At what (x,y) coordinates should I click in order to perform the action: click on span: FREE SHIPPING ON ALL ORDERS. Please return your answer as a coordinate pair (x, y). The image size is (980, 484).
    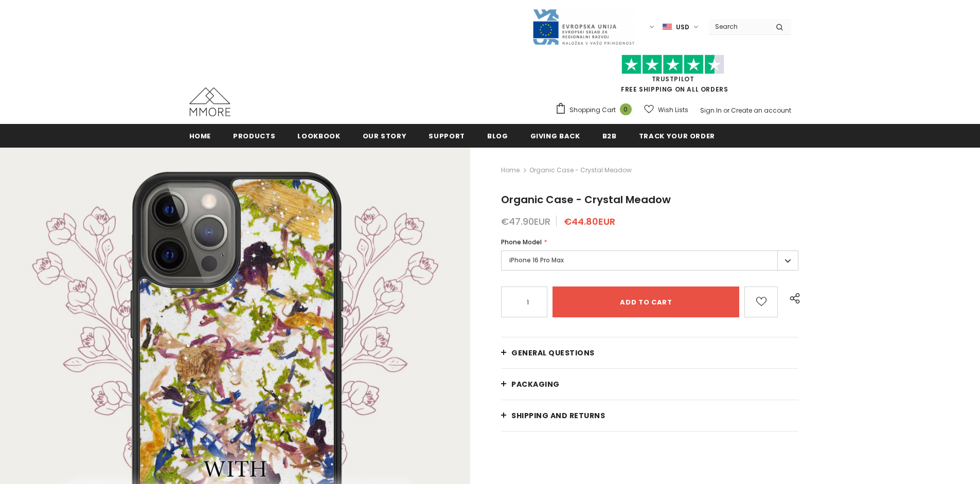
    Looking at the image, I should click on (673, 76).